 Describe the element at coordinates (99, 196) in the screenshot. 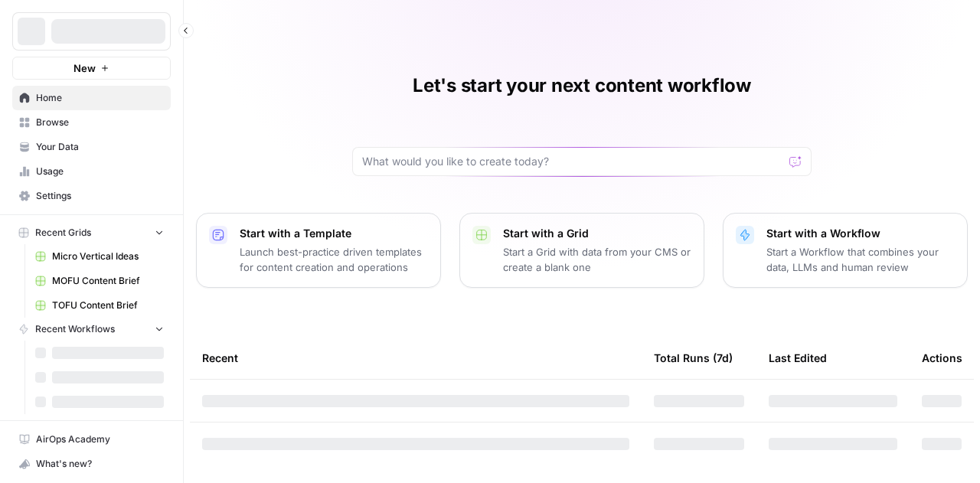

I see `span: Settings` at that location.